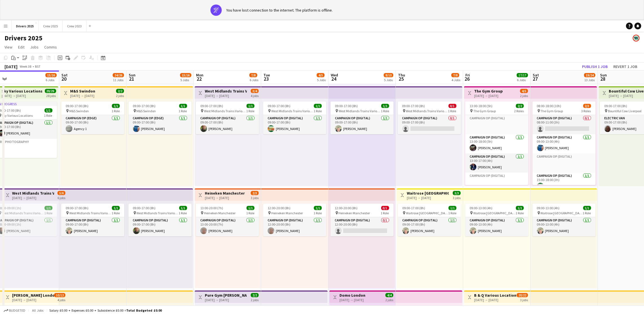  I want to click on app-card-role: Campaign Op (Digital)0/108:00-11:00 (3h), so click(564, 124).